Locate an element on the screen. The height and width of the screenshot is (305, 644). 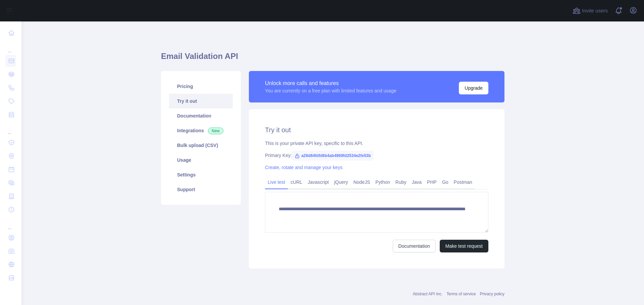
div: You are currently on a free plan with limited features and usage is located at coordinates (331, 91).